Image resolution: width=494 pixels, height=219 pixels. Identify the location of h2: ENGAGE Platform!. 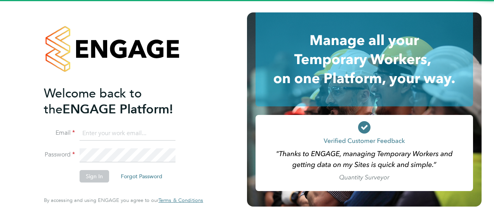
(120, 101).